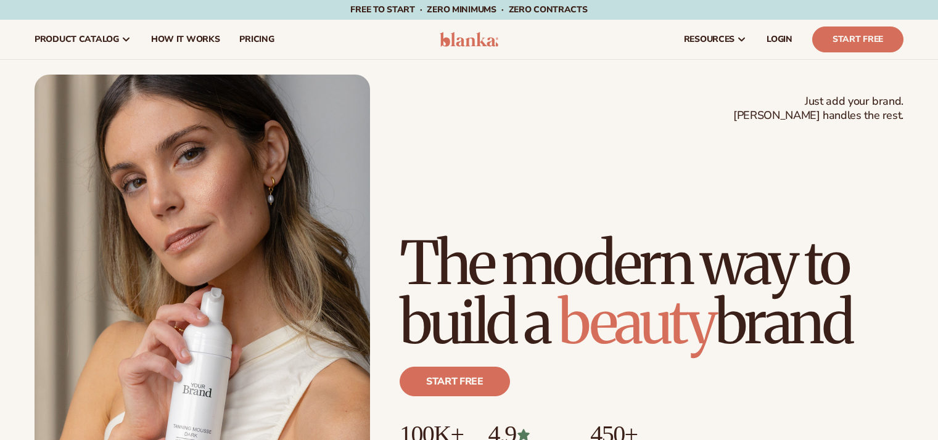  Describe the element at coordinates (469, 9) in the screenshot. I see `span: Free to start · ZERO minimums · ZERO contracts` at that location.